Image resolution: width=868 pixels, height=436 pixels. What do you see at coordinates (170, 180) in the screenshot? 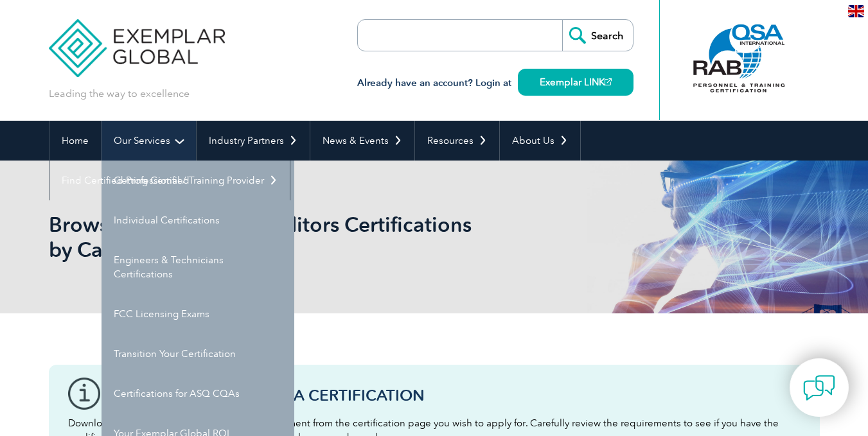
I see `a: Find Certified Professional / Training Provider` at bounding box center [170, 180].